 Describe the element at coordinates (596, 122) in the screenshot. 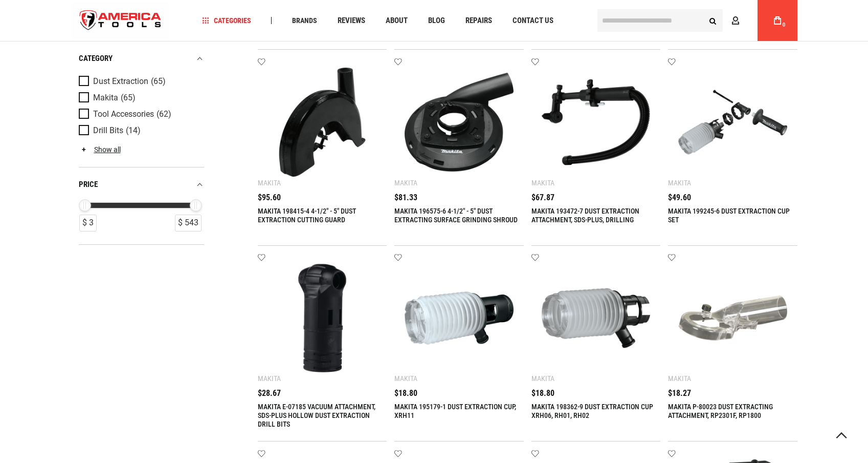

I see `img: MAKITA 193472-7 DUST EXTRACTION ATTACHMENT, SDS-PLUS, DRILLING` at that location.